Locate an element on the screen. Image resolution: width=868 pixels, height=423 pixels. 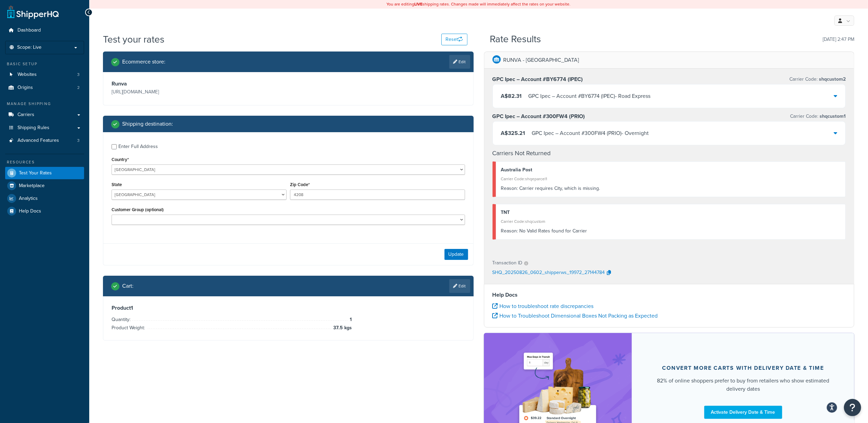
div: Manage Shipping is located at coordinates (44, 104).